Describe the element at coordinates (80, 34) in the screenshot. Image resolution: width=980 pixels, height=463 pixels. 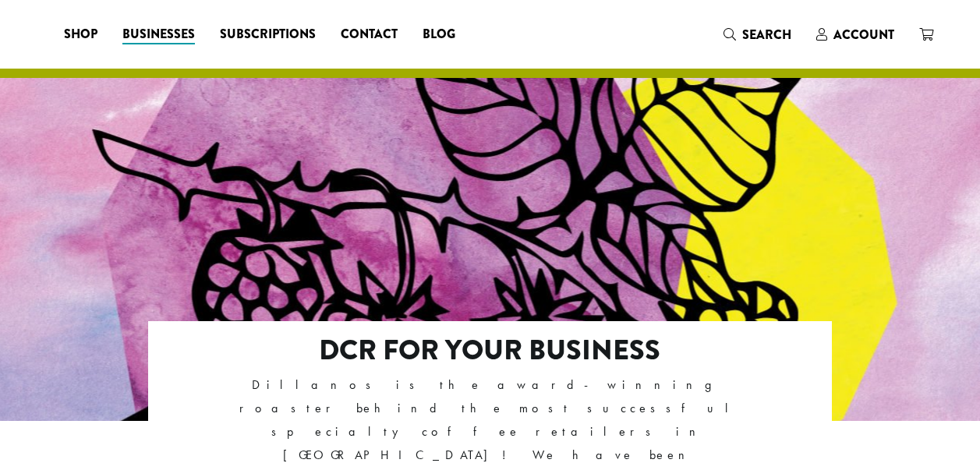
I see `a: Shop` at that location.